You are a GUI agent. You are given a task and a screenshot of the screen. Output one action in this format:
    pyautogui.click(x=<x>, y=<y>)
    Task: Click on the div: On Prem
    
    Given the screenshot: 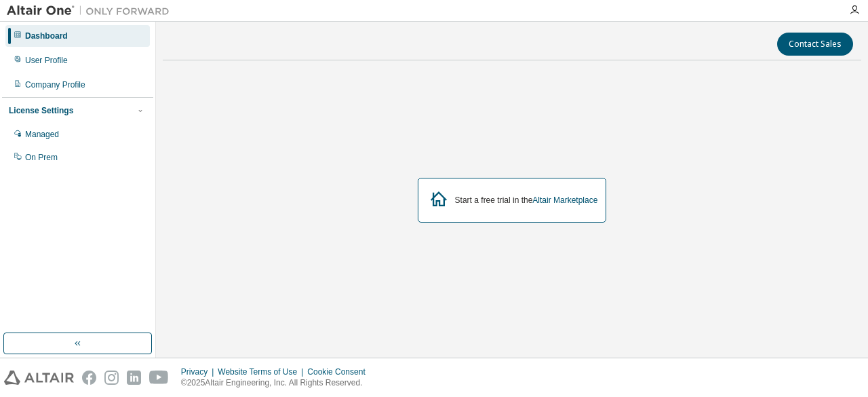 What is the action you would take?
    pyautogui.click(x=41, y=157)
    